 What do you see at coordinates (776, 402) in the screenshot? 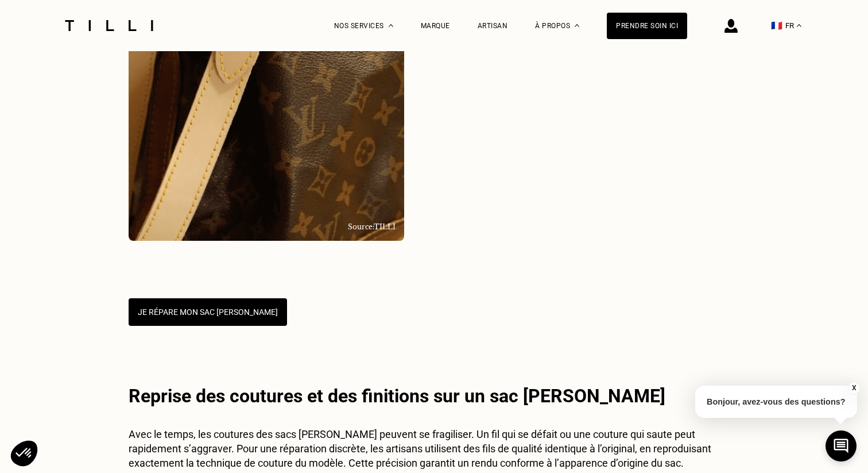
I see `p: Bonjour, avez-vous des questions?` at bounding box center [776, 402].